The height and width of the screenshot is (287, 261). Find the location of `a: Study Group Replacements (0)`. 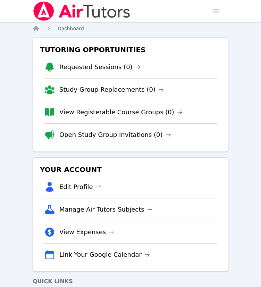

a: Study Group Replacements (0) is located at coordinates (111, 90).